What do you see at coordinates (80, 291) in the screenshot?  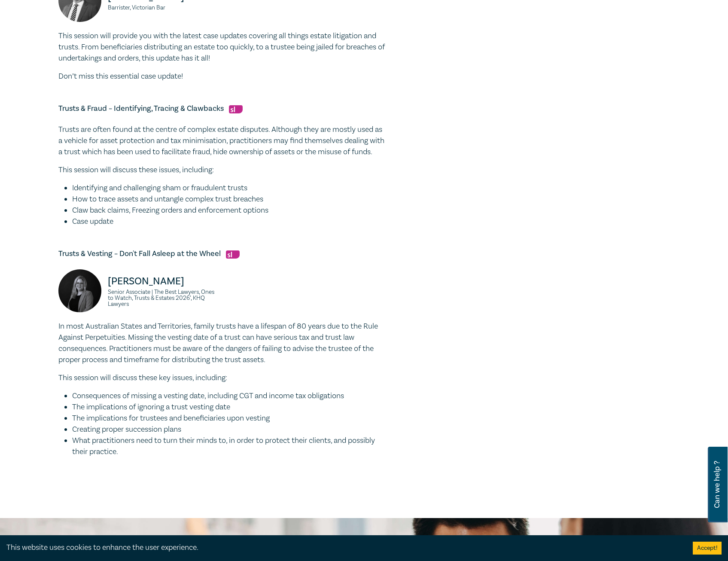 I see `img: Laura Hussey` at bounding box center [80, 291].